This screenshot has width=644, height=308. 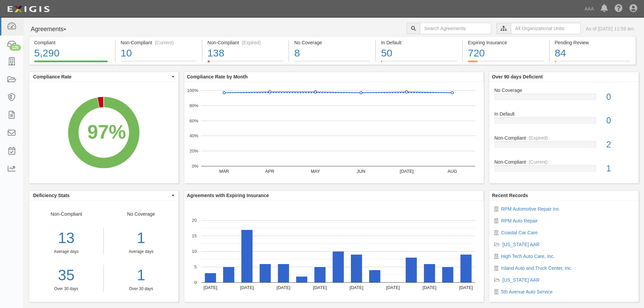 I want to click on a: Compliant5,290, so click(x=72, y=63).